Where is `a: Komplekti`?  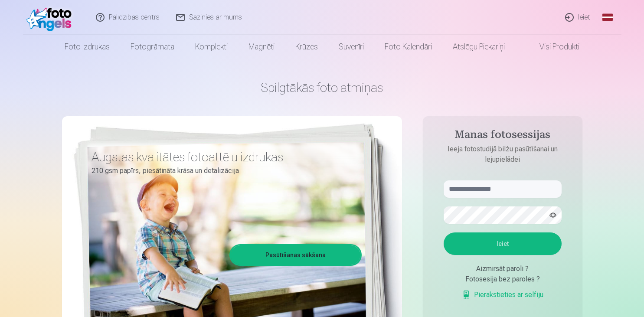 a: Komplekti is located at coordinates (211, 47).